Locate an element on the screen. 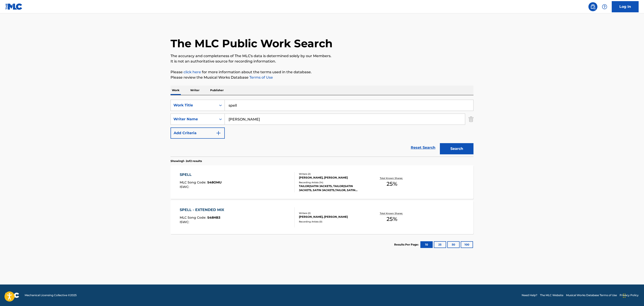  form: Search Form is located at coordinates (322, 128).